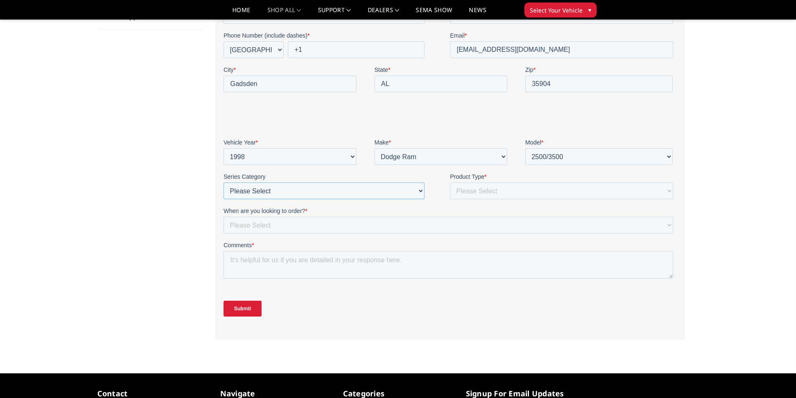  I want to click on span: Product Type, so click(244, 266).